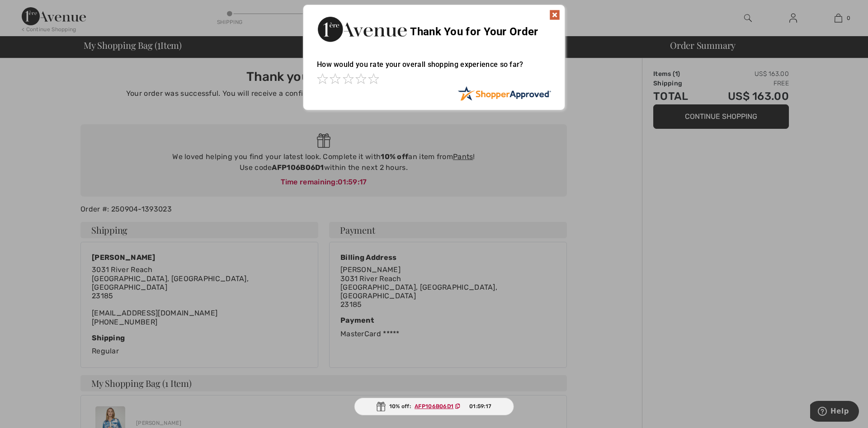 Image resolution: width=868 pixels, height=428 pixels. I want to click on img: Gift.svg, so click(381, 406).